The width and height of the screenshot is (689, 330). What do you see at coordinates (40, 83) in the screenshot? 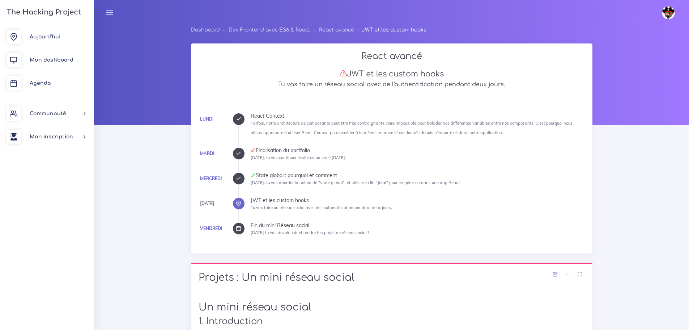
I see `span: Agenda` at bounding box center [40, 83].